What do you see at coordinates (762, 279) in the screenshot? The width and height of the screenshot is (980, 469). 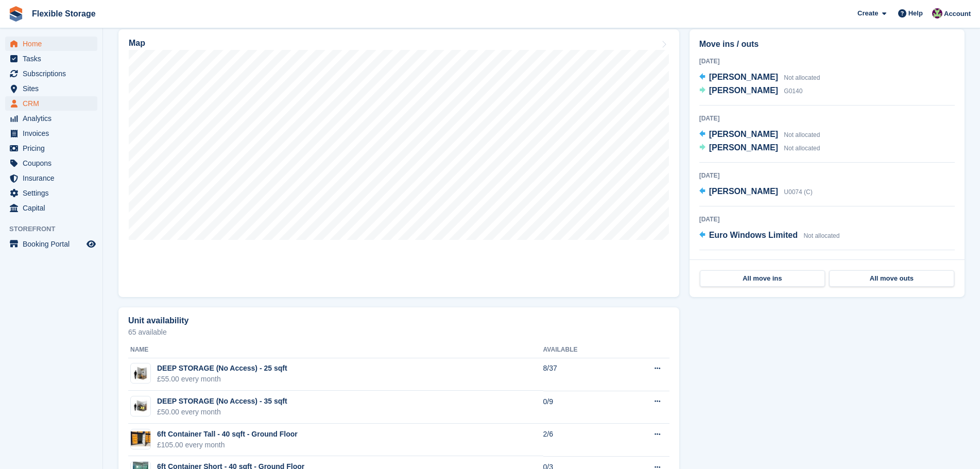 I see `a: All move ins` at bounding box center [762, 279].